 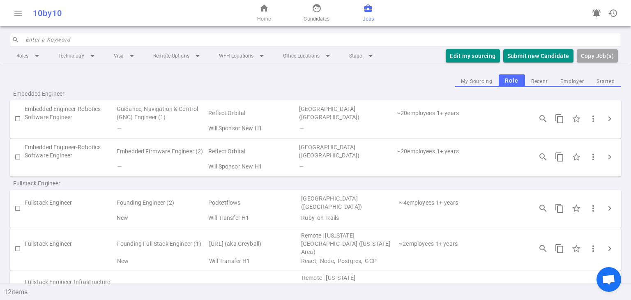 I want to click on button: Edit my sourcing, so click(x=473, y=56).